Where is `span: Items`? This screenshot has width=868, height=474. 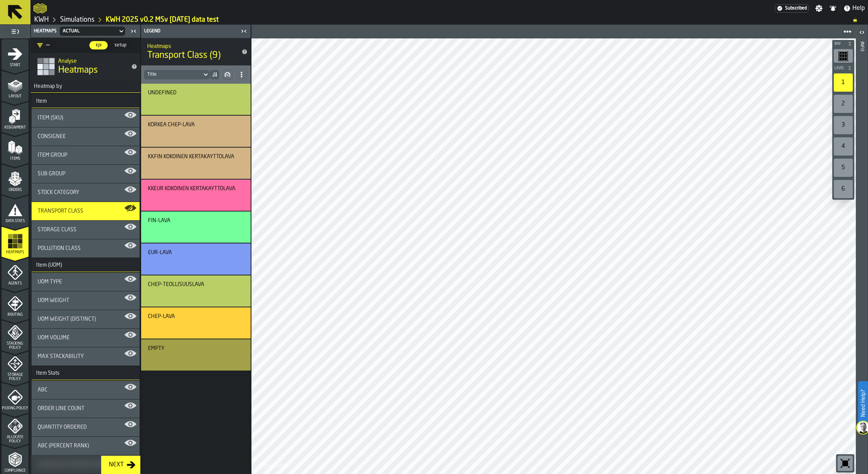 span: Items is located at coordinates (15, 159).